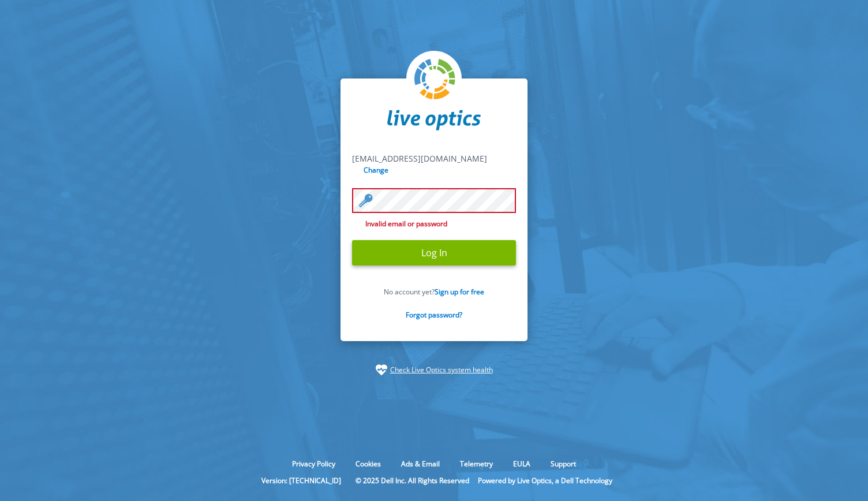  Describe the element at coordinates (564, 463) in the screenshot. I see `a: Support` at that location.